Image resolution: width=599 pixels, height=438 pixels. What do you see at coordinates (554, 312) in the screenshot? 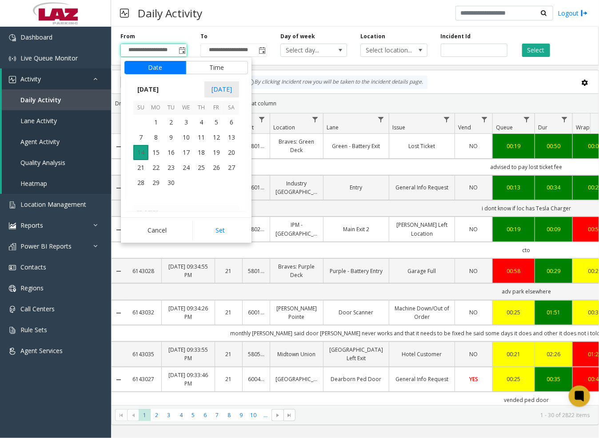
I see `div: 01:51` at bounding box center [554, 312].